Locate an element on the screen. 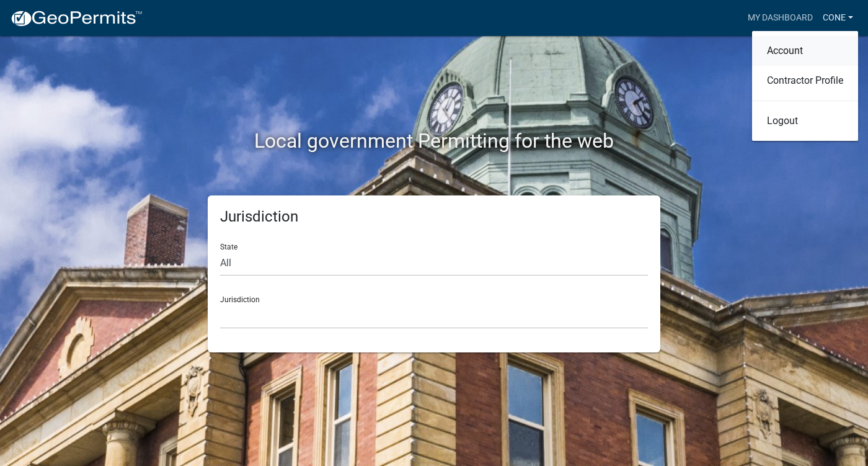  a: My Dashboard is located at coordinates (780, 18).